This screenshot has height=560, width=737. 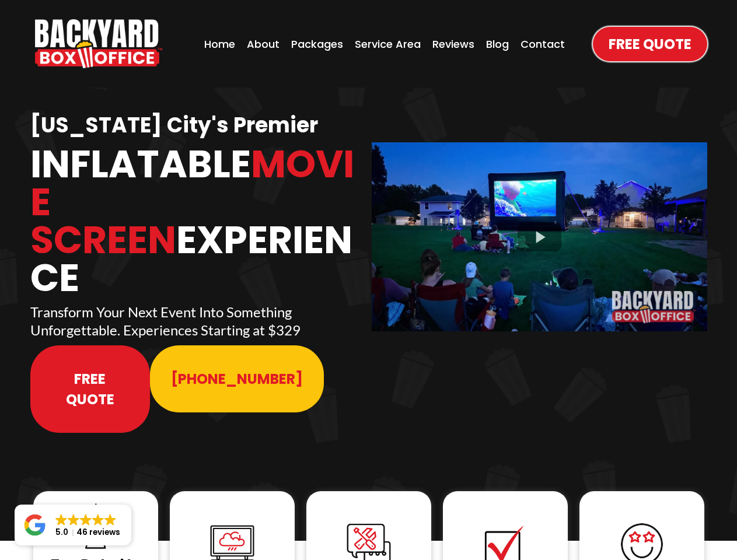 I want to click on a: Service Area, so click(x=387, y=44).